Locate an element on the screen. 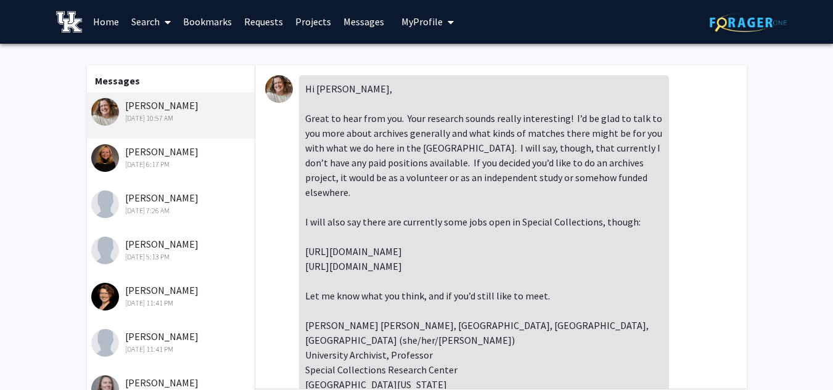  span: My Profile is located at coordinates (422, 22).